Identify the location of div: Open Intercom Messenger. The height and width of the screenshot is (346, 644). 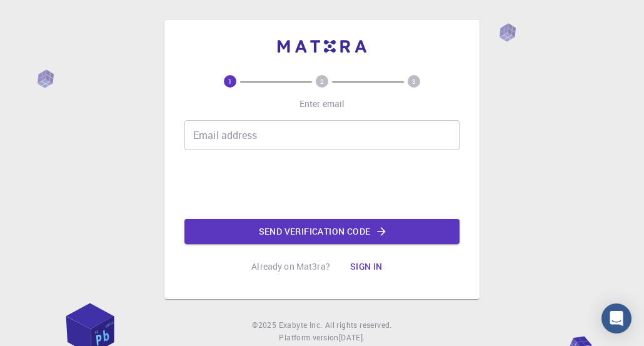
(616, 319).